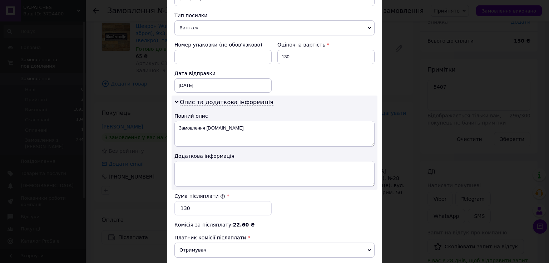 The image size is (549, 263). I want to click on span: Вантаж, so click(275, 28).